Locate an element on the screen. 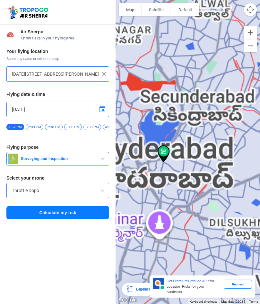 This screenshot has width=260, height=304. h3: Select your drone is located at coordinates (58, 178).